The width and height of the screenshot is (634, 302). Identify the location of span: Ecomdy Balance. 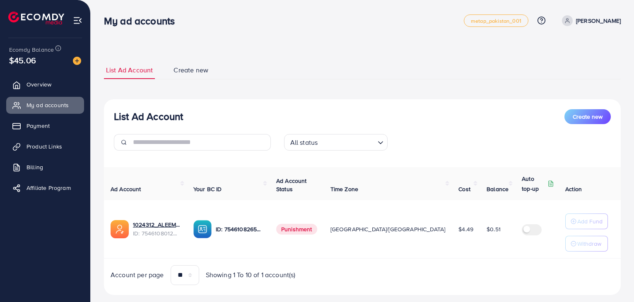
(31, 50).